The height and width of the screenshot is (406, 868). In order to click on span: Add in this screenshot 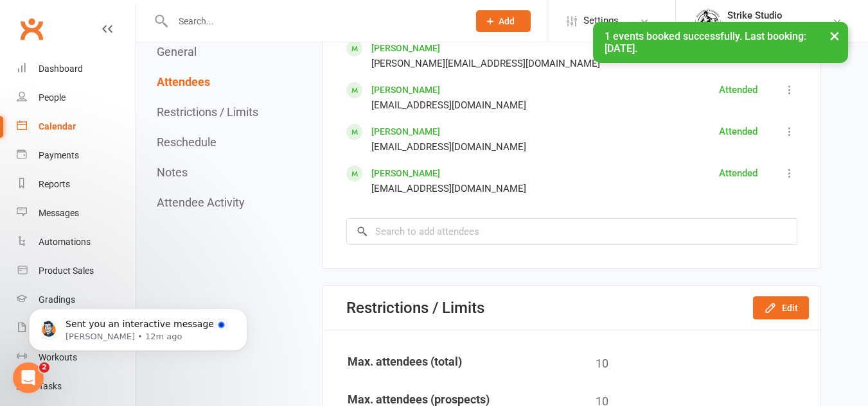, I will do `click(506, 21)`.